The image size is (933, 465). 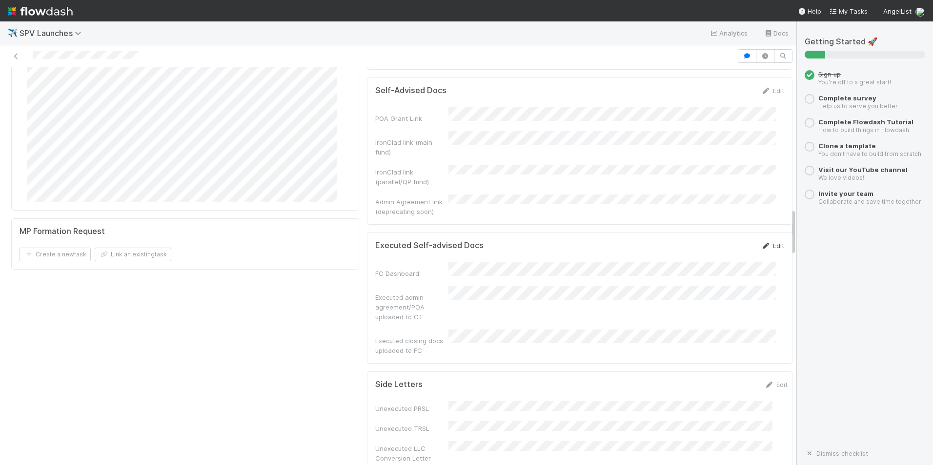 I want to click on img: avatar_7d33b4c2-6dd7-4bf3-9761-6f087fa0f5c6.png, so click(x=920, y=12).